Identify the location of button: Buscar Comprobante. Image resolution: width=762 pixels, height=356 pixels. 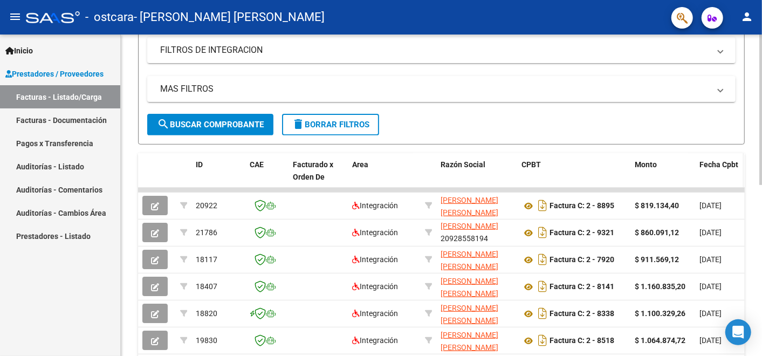
(210, 125).